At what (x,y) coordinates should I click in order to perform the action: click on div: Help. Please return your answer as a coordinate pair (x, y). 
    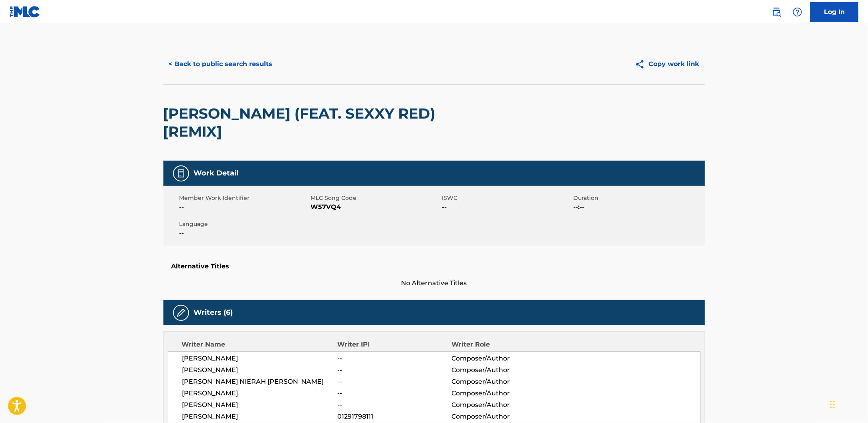
    Looking at the image, I should click on (798, 12).